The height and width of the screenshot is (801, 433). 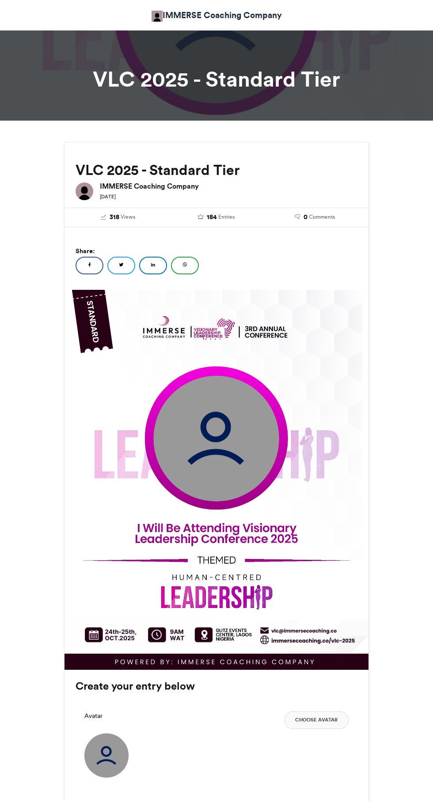 What do you see at coordinates (217, 480) in the screenshot?
I see `img: Background` at bounding box center [217, 480].